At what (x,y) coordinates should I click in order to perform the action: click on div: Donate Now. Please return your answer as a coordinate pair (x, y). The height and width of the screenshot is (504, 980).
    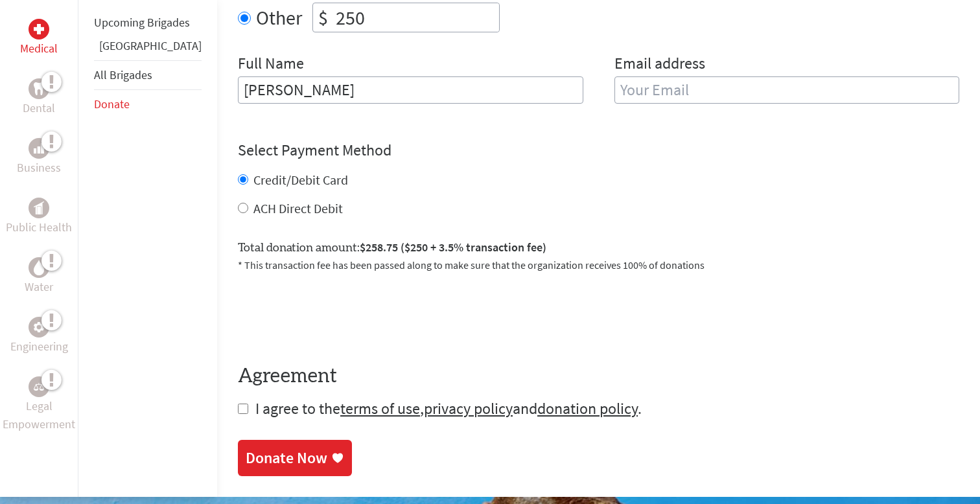
    Looking at the image, I should click on (286, 458).